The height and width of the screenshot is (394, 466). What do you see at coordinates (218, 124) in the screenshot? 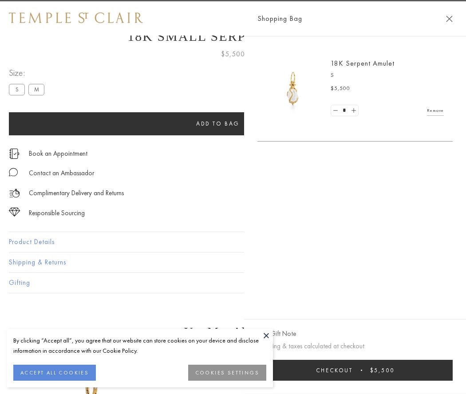
I see `button: Add to bag` at bounding box center [218, 124].